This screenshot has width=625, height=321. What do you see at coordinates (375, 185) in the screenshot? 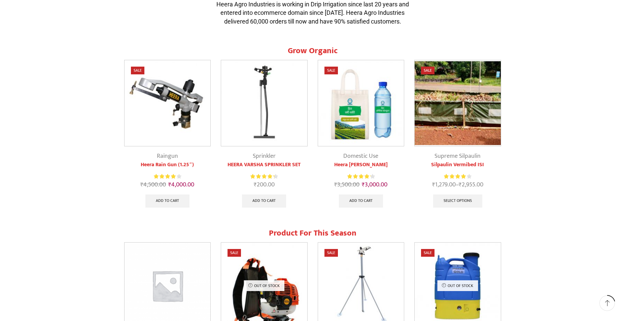
I see `bdi: 3,000.00` at bounding box center [375, 185].